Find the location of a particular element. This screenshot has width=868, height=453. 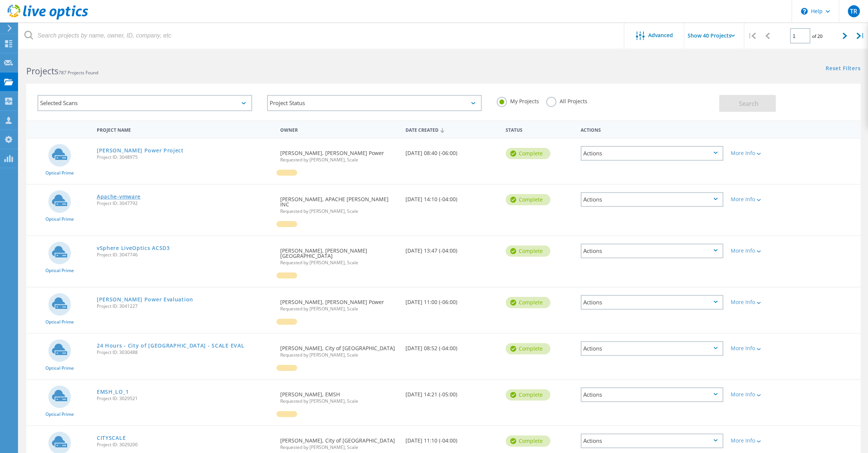

div: Selected Scans is located at coordinates (145, 103).